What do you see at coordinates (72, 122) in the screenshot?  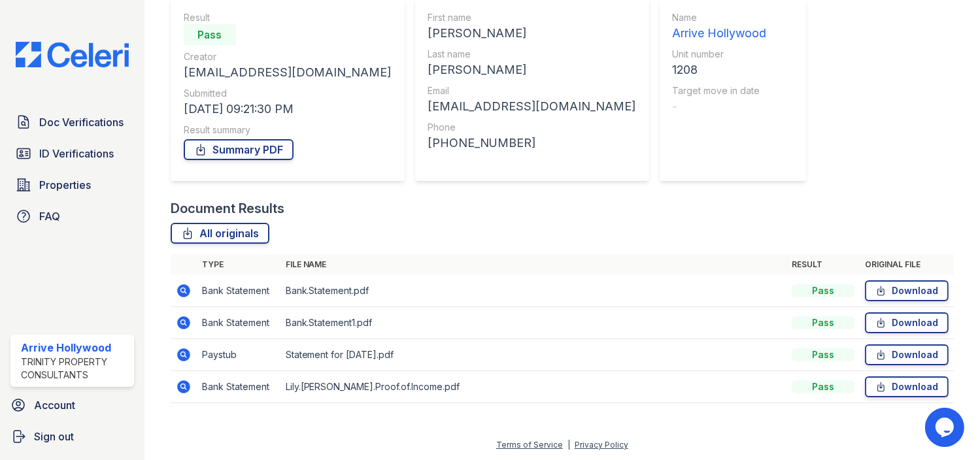 I see `a: Doc Verifications` at bounding box center [72, 122].